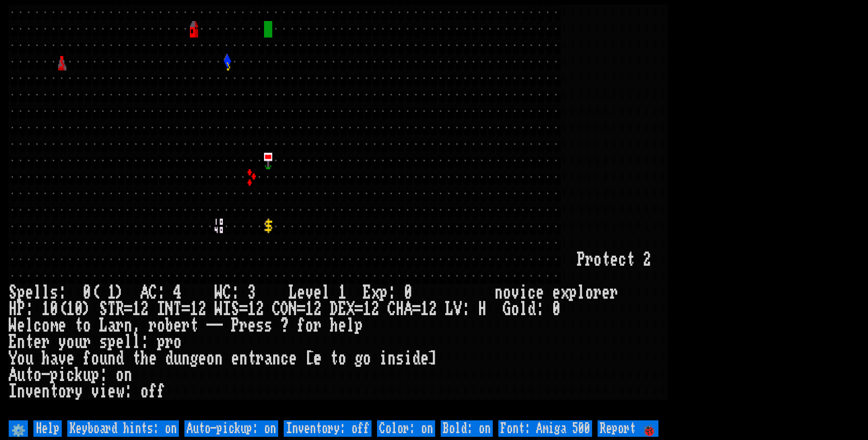 The image size is (868, 440). Describe the element at coordinates (54, 358) in the screenshot. I see `div: a` at that location.